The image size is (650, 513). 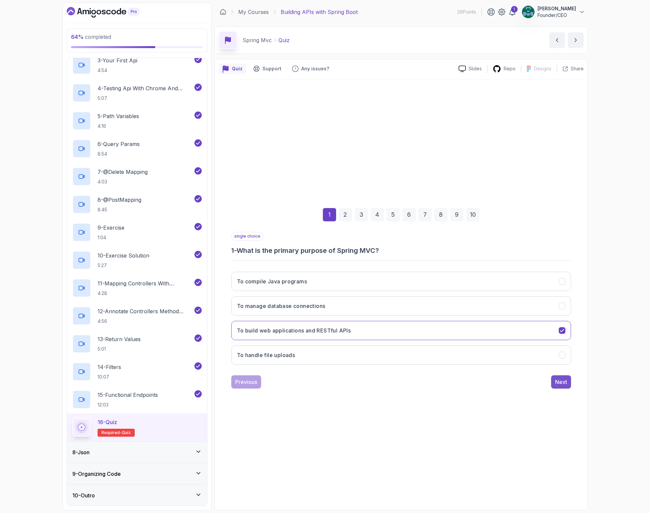 I want to click on h3: 10 - Outro, so click(x=84, y=495).